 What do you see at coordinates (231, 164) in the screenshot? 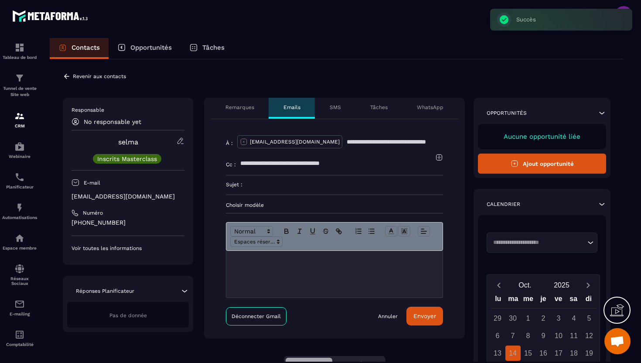
I see `p: Cc :` at bounding box center [231, 164].